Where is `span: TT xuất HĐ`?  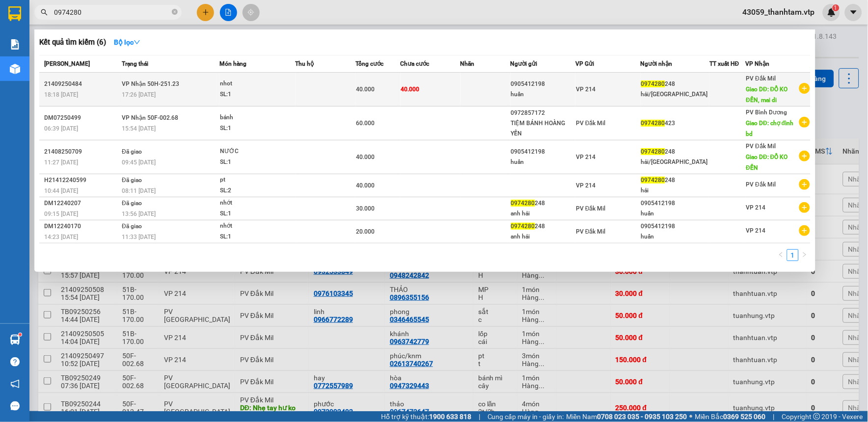
span: TT xuất HĐ is located at coordinates (724, 64).